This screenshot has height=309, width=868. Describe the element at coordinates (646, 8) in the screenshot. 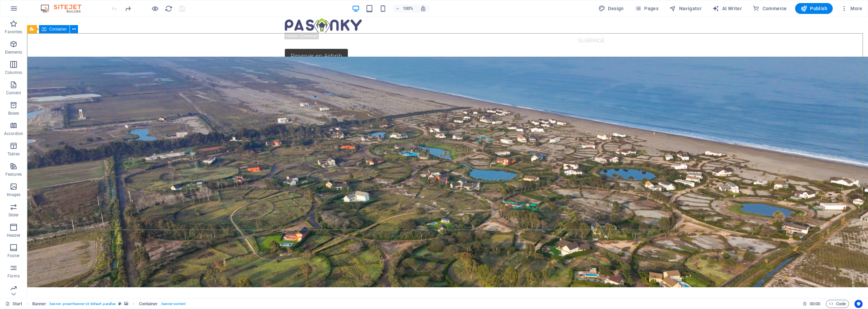

I see `span: Pages` at that location.